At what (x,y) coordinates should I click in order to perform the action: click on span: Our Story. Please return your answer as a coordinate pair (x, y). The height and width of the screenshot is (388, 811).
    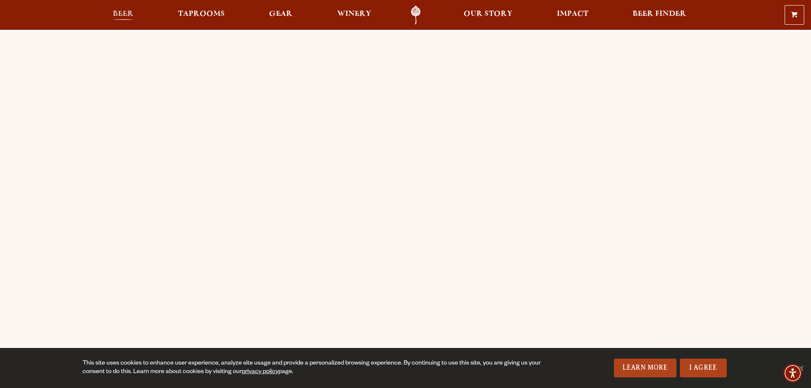
    Looking at the image, I should click on (488, 14).